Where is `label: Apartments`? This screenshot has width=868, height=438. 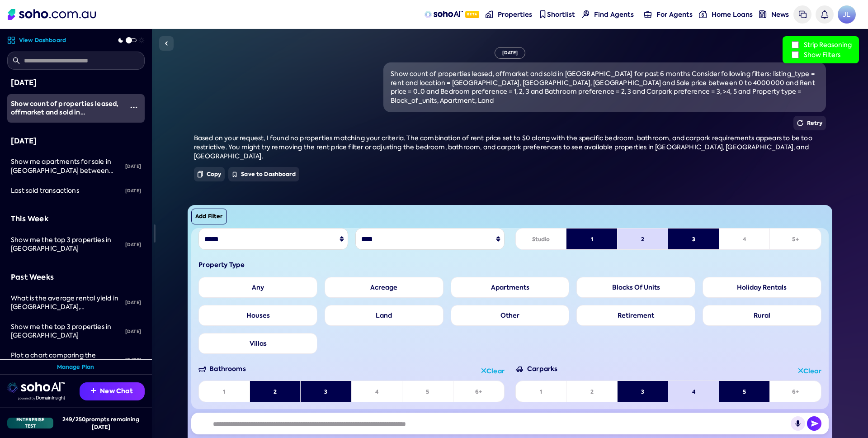
label: Apartments is located at coordinates (510, 287).